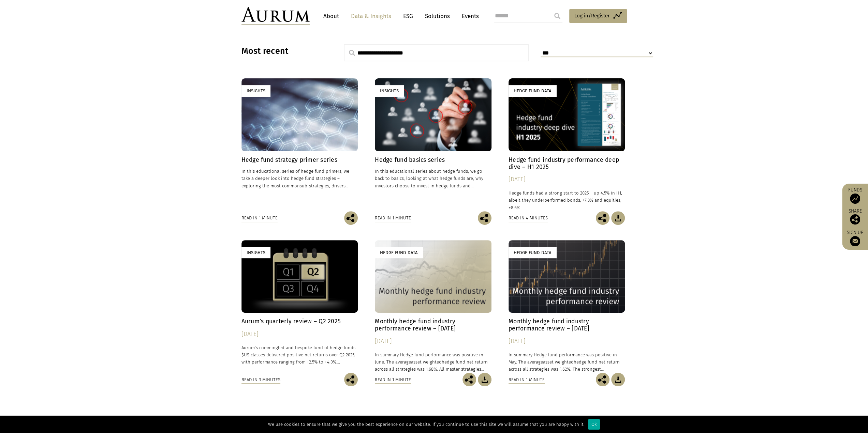 The image size is (868, 433). Describe the element at coordinates (855, 196) in the screenshot. I see `a: Funds` at that location.